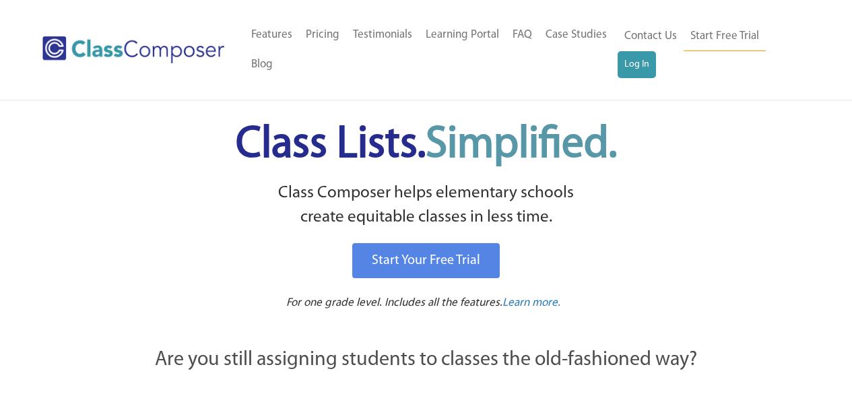 The image size is (852, 394). What do you see at coordinates (383, 35) in the screenshot?
I see `a: Testimonials` at bounding box center [383, 35].